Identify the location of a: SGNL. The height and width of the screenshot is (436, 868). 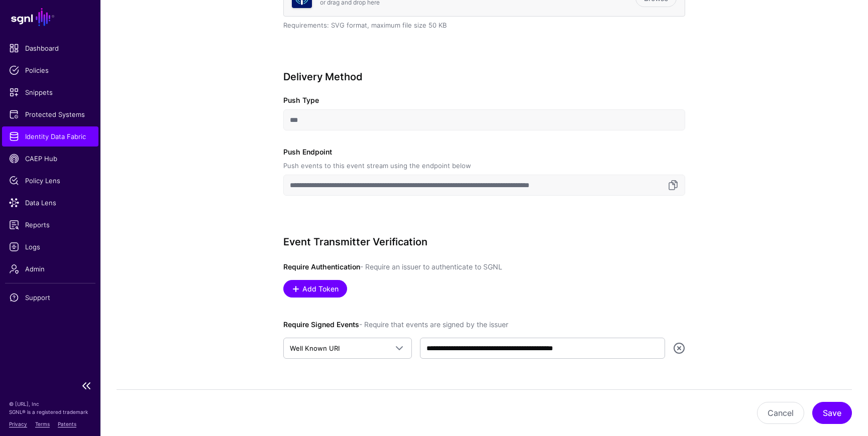
(51, 17).